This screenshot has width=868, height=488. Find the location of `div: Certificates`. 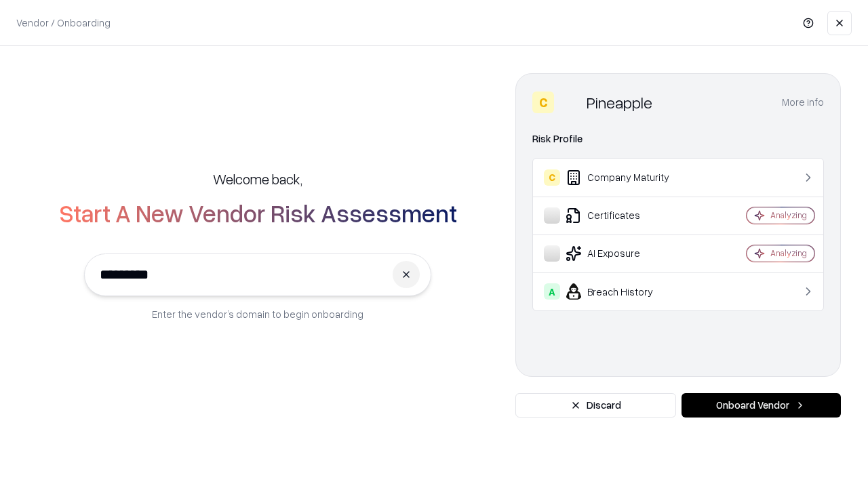

div: Certificates is located at coordinates (624, 216).